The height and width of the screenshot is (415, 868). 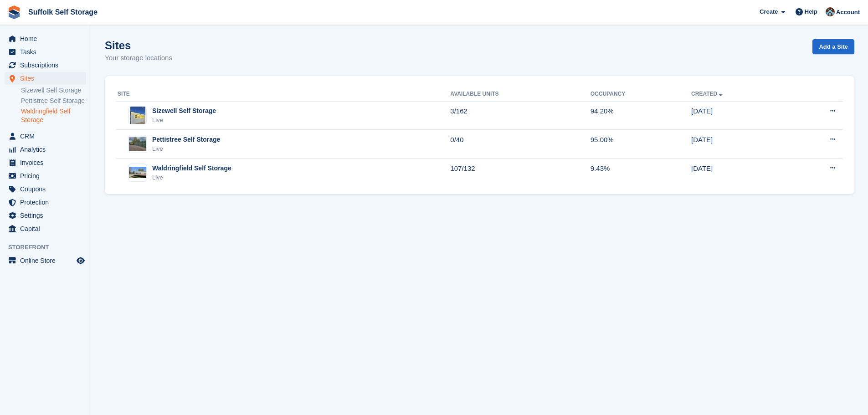 I want to click on a: Add a Site, so click(x=834, y=47).